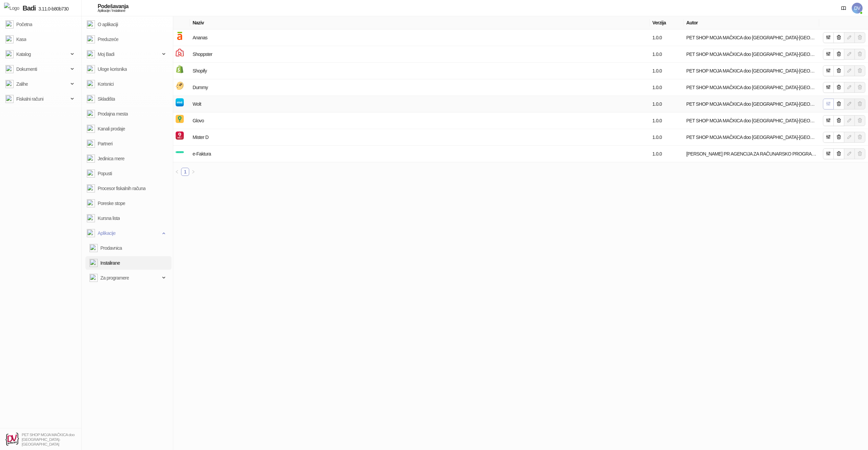 Image resolution: width=868 pixels, height=450 pixels. I want to click on li: Prethodna strana, so click(177, 172).